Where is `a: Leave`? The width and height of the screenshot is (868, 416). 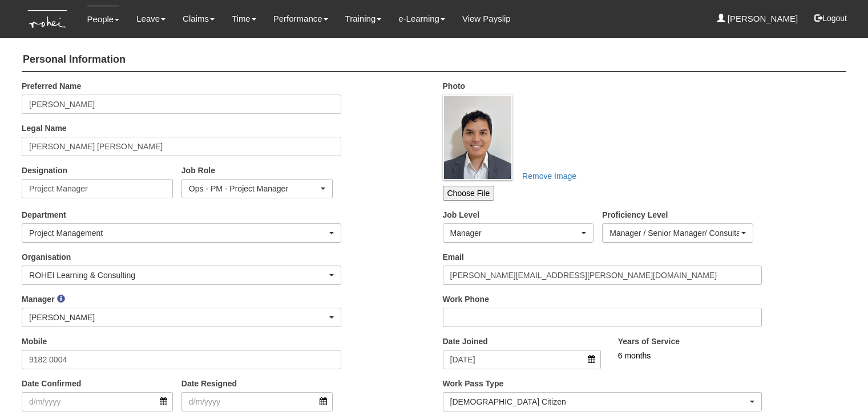
a: Leave is located at coordinates (151, 19).